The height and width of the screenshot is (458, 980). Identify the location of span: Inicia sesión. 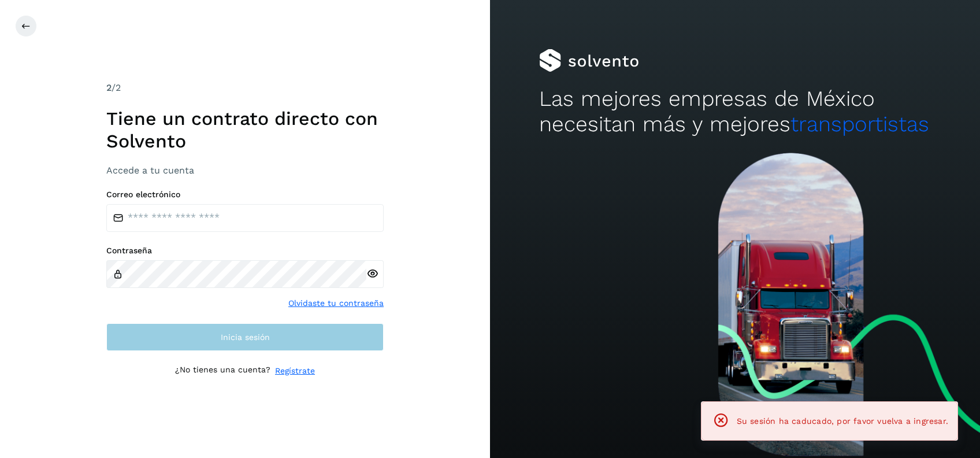
(245, 337).